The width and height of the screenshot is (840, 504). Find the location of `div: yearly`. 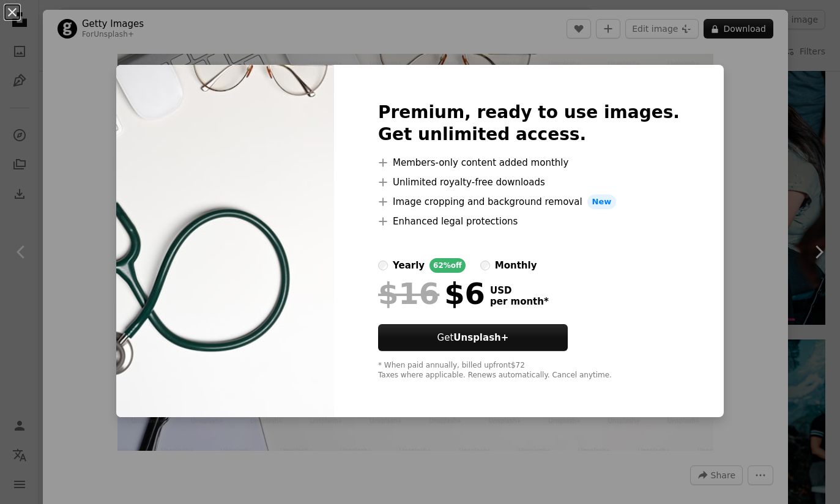

div: yearly is located at coordinates (409, 265).